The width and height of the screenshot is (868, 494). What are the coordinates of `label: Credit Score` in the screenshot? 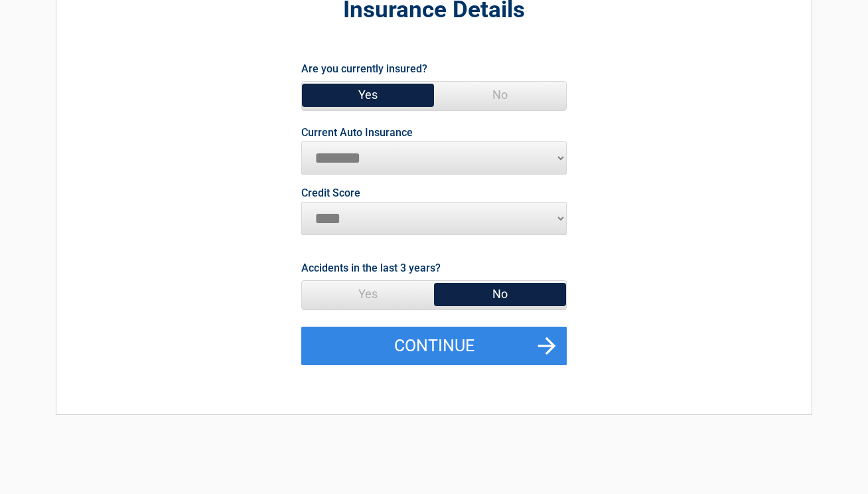 It's located at (331, 193).